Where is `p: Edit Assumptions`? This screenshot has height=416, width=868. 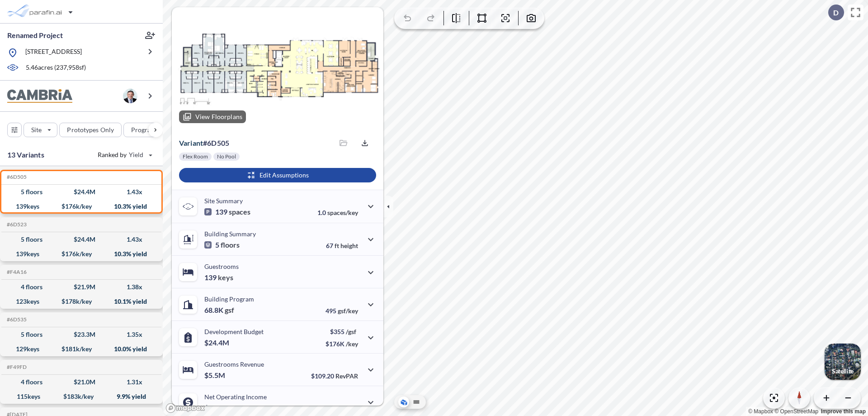
p: Edit Assumptions is located at coordinates (284, 175).